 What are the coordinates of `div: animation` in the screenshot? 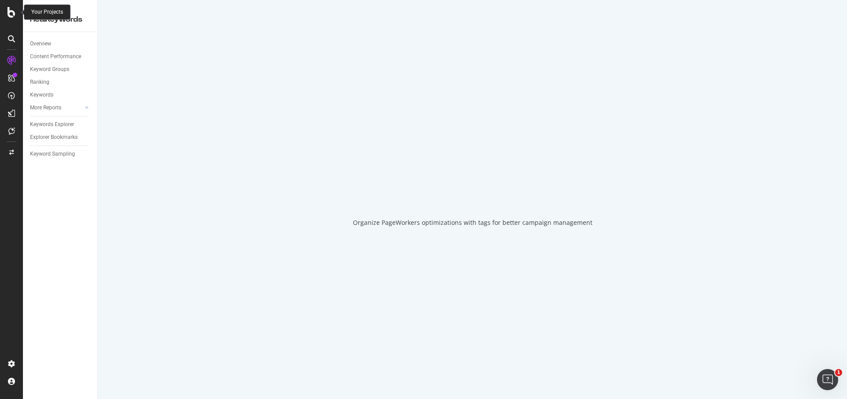 It's located at (473, 188).